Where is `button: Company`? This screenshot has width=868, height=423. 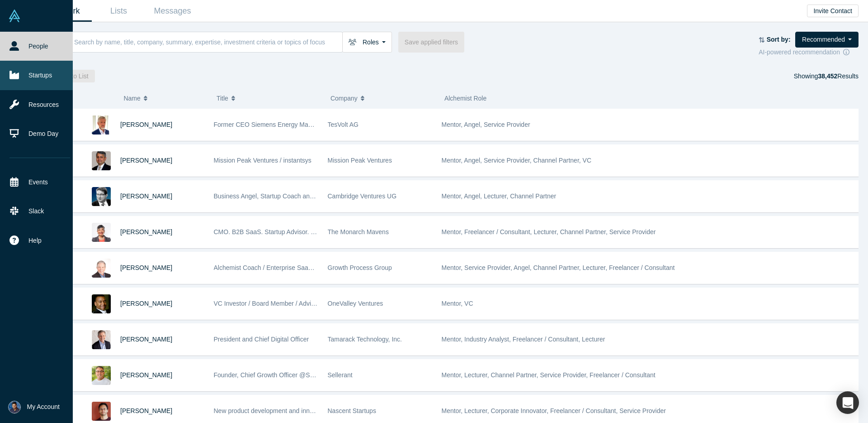 button: Company is located at coordinates (383, 98).